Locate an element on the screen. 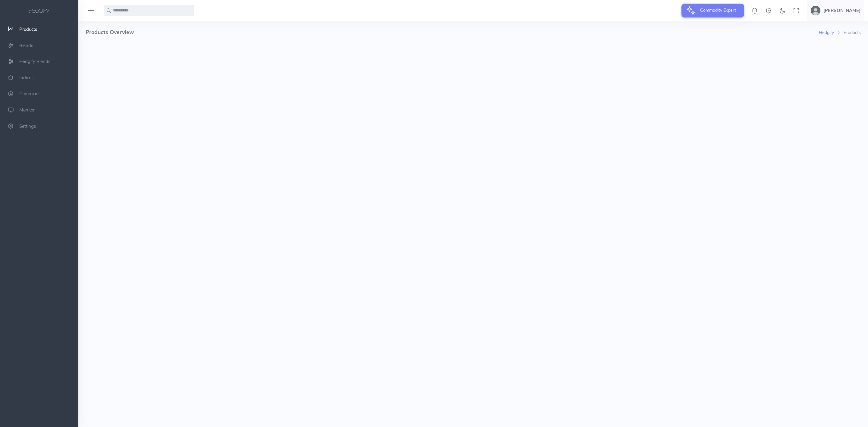 The image size is (868, 427). a: Commodity Expert is located at coordinates (712, 10).